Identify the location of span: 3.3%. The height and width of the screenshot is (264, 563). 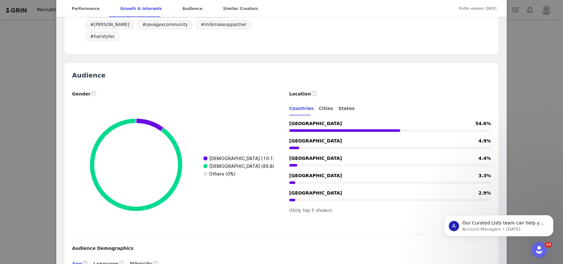
(484, 176).